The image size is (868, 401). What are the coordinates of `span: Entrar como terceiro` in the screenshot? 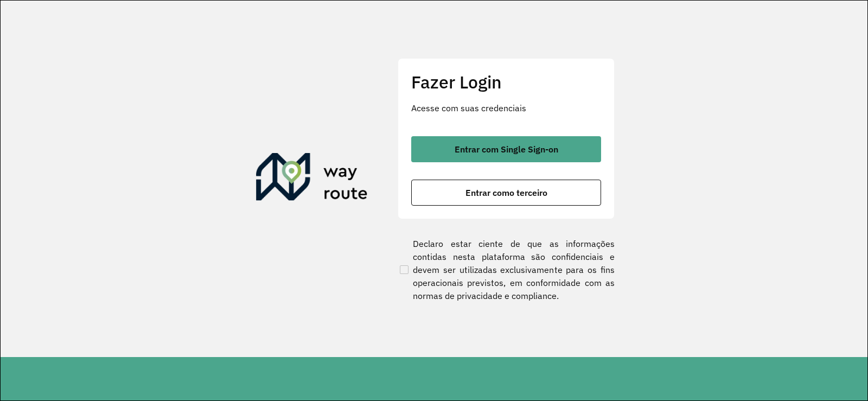 It's located at (506, 193).